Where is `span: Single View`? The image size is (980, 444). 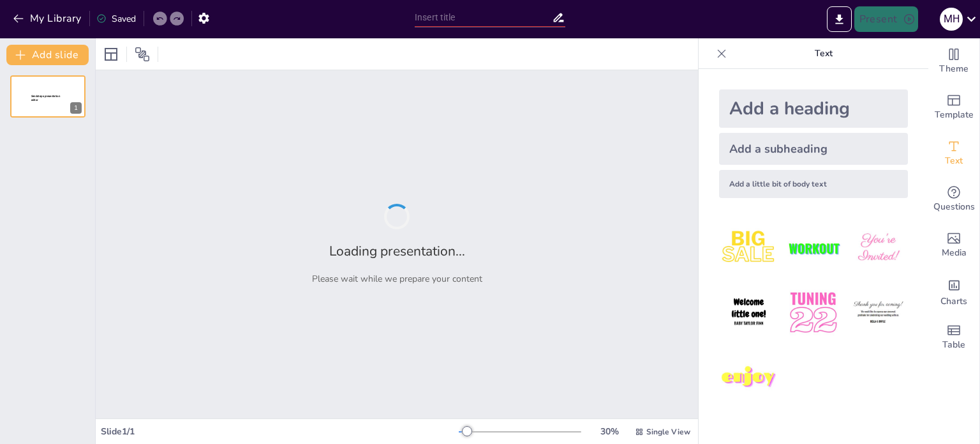
span: Single View is located at coordinates (668, 432).